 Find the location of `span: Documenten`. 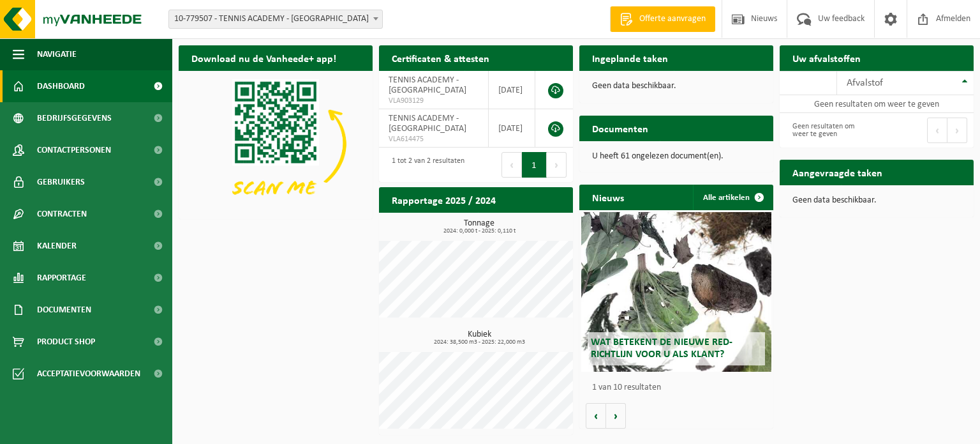

span: Documenten is located at coordinates (64, 310).